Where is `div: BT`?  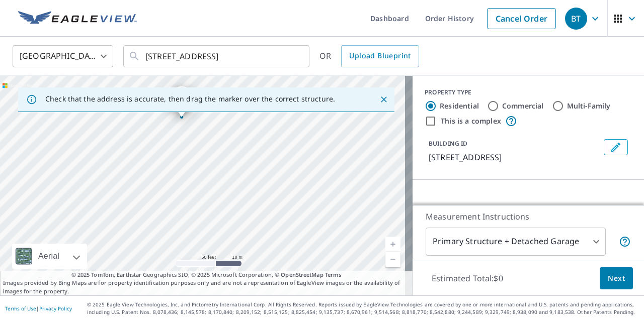
div: BT is located at coordinates (576, 19).